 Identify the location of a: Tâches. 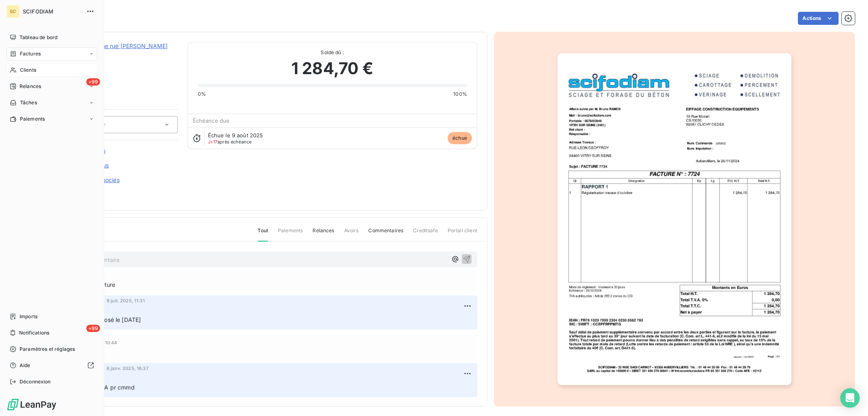
(52, 103).